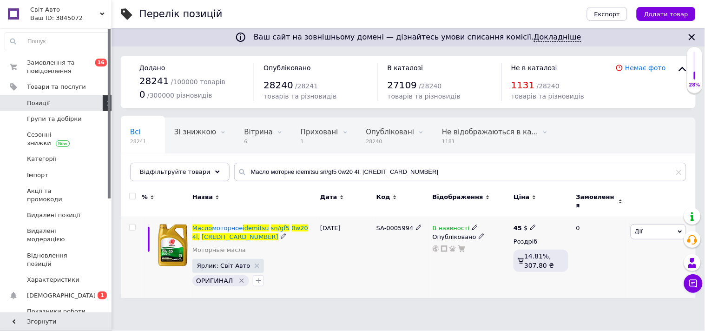  What do you see at coordinates (223, 265) in the screenshot?
I see `span: Ярлик: Свiт Авто` at bounding box center [223, 265].